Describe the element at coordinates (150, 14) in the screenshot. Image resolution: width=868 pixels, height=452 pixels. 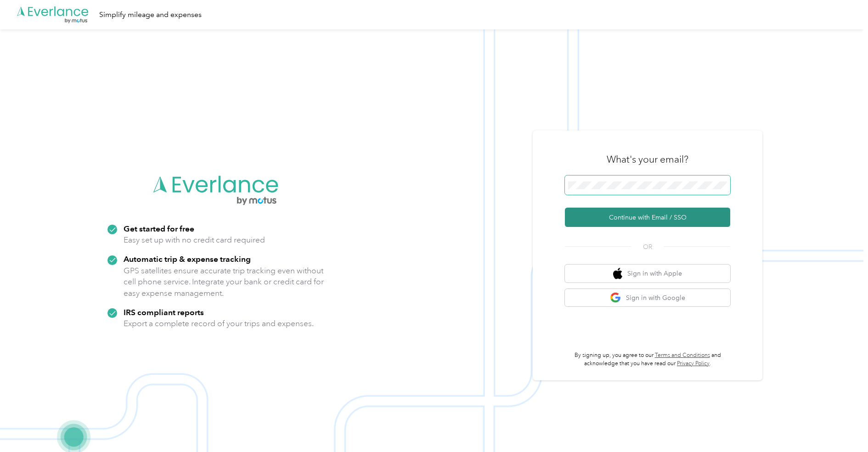
I see `div: Simplify mileage and expenses` at that location.